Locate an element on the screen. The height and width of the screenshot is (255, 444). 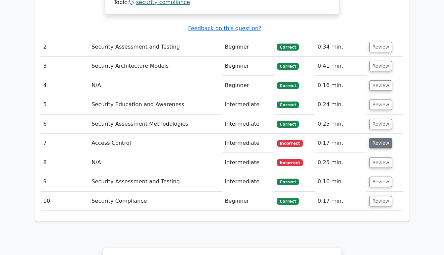
td: Access Control is located at coordinates (155, 143).